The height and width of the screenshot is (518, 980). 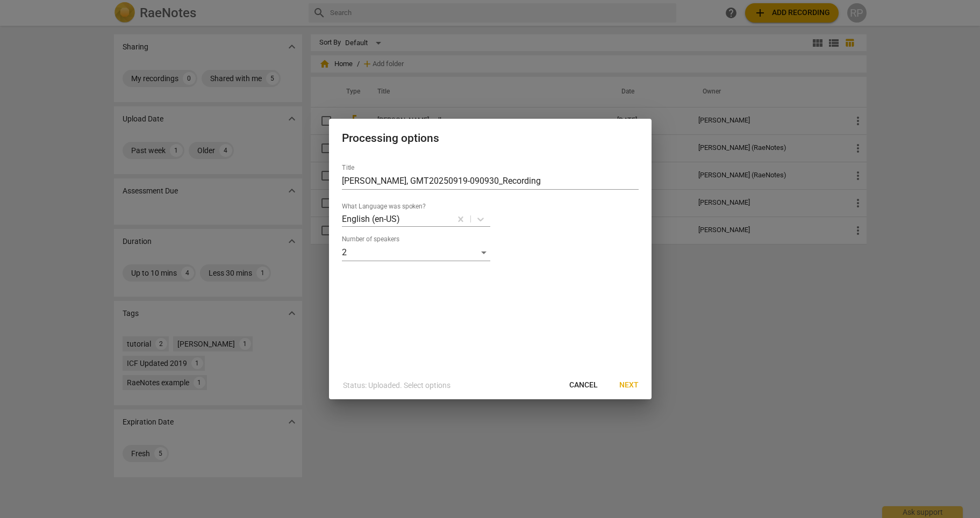 I want to click on span: Cancel, so click(x=583, y=385).